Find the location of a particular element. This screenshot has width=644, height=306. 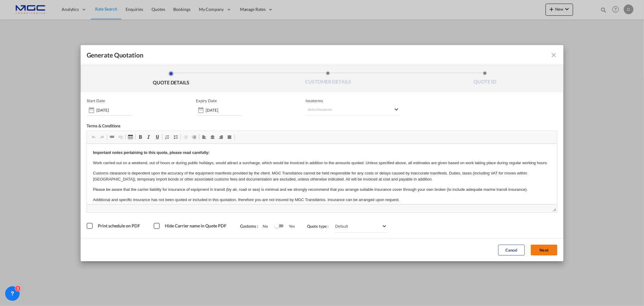

a: Alinhar à direita is located at coordinates (221, 137).